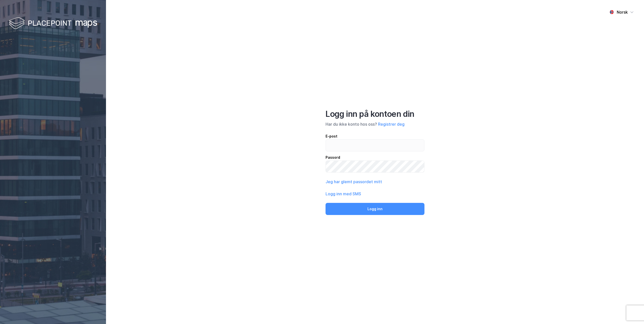 The image size is (644, 324). I want to click on div: Logg inn på kontoen din, so click(375, 114).